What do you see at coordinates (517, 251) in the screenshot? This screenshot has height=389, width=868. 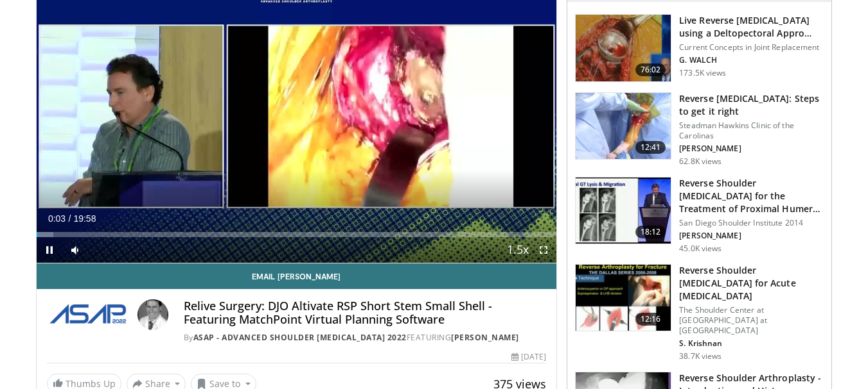 I see `button: Playback Rate` at bounding box center [517, 251].